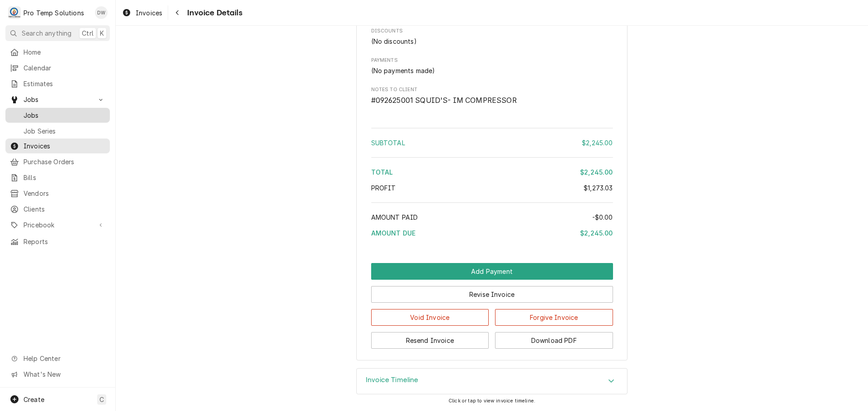 This screenshot has width=868, height=411. What do you see at coordinates (430, 317) in the screenshot?
I see `button: Void Invoice` at bounding box center [430, 317].